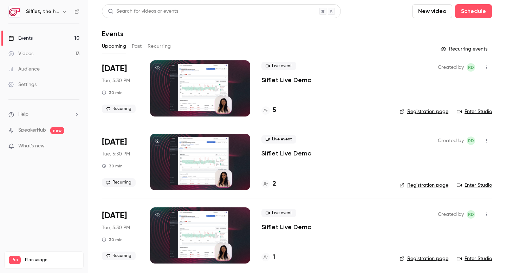  What do you see at coordinates (31, 146) in the screenshot?
I see `span: What's new` at bounding box center [31, 146].